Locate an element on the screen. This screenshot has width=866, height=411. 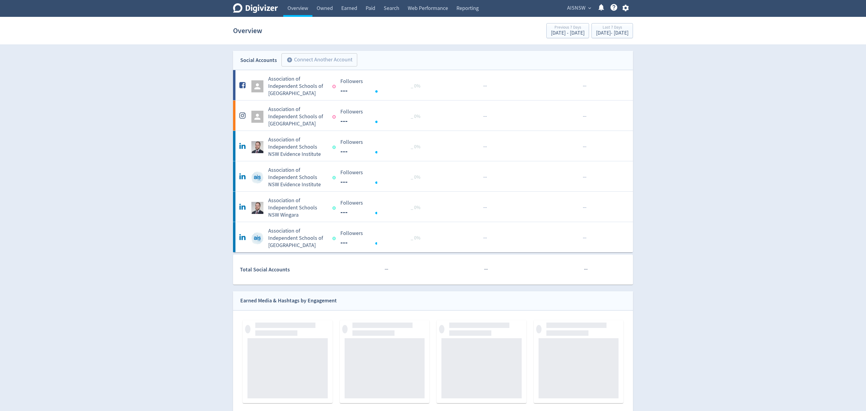
span: AISNSW is located at coordinates (576, 8).